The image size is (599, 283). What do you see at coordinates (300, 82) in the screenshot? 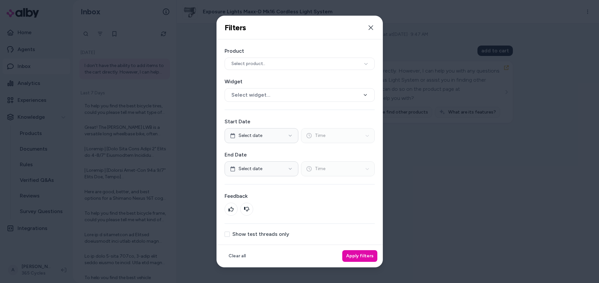
I see `label: Widget` at bounding box center [300, 82].